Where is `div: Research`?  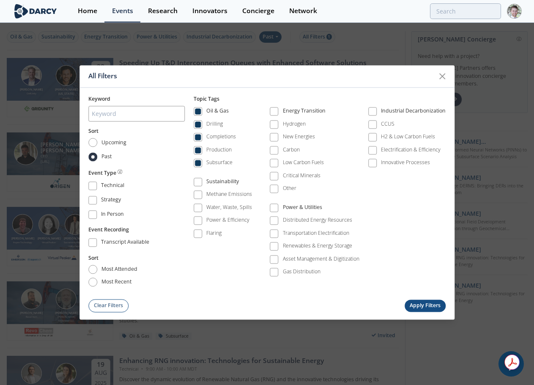 div: Research is located at coordinates (163, 11).